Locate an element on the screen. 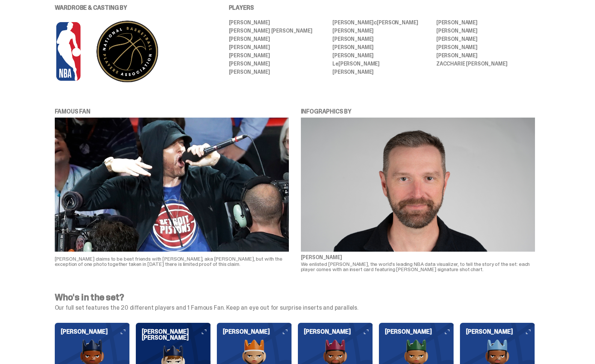  p: Our full set features the 20 different players and 1 Famous Fan. Keep an eye out for surprise ins... is located at coordinates (295, 308).